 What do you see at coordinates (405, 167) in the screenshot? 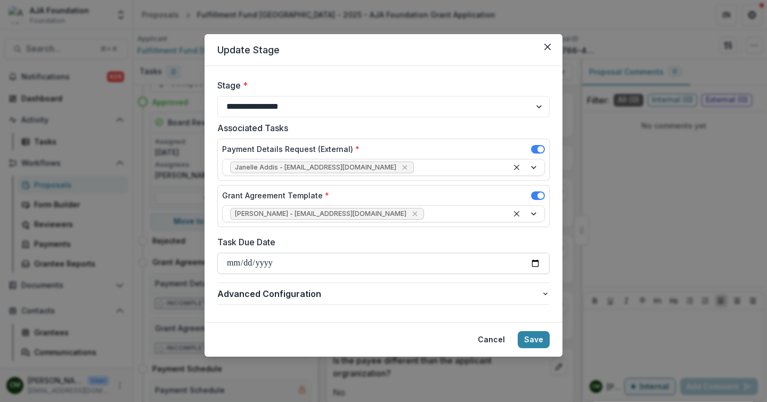
I see `div: Remove Janelle Addis - jaddis@fulfillmentlv.org` at bounding box center [405, 167].